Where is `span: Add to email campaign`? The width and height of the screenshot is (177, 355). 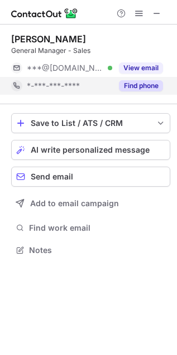
span: Add to email campaign is located at coordinates (74, 203).